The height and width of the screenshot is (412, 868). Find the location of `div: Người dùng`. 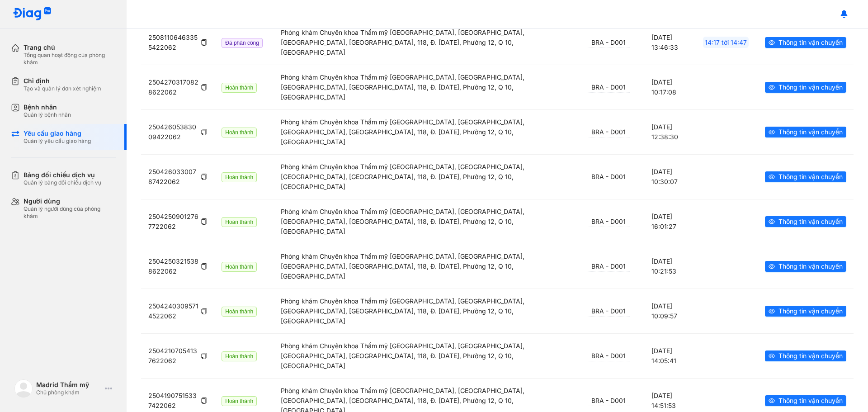

div: Người dùng is located at coordinates (70, 201).